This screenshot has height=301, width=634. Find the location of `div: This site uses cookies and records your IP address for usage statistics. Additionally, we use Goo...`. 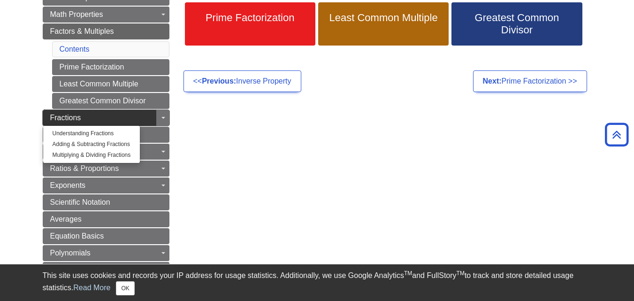

div: This site uses cookies and records your IP address for usage statistics. Additionally, we use Goo... is located at coordinates (317, 282).